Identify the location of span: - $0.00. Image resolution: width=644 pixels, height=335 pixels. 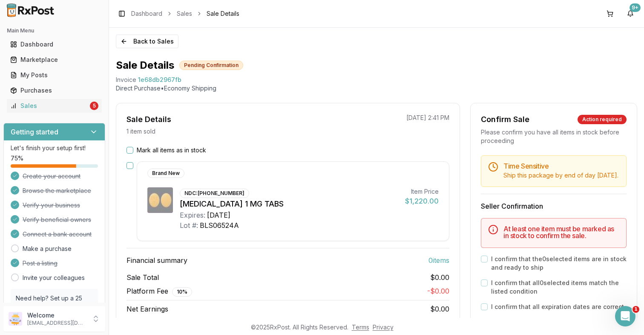
(438, 291).